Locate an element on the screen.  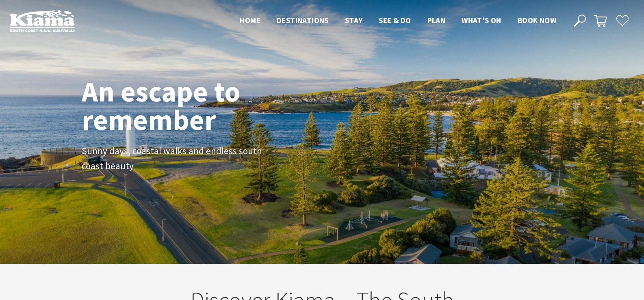
span: What’s On is located at coordinates (481, 20).